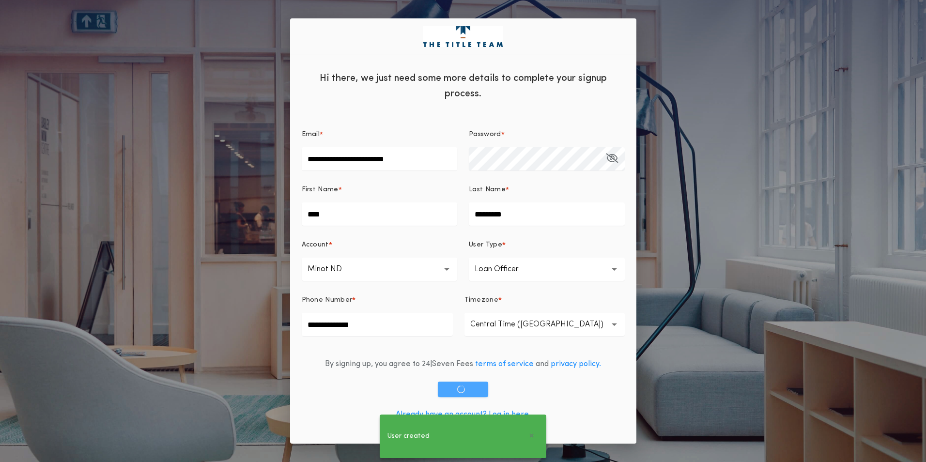 This screenshot has width=926, height=462. Describe the element at coordinates (547, 269) in the screenshot. I see `button: Loan Officer` at that location.